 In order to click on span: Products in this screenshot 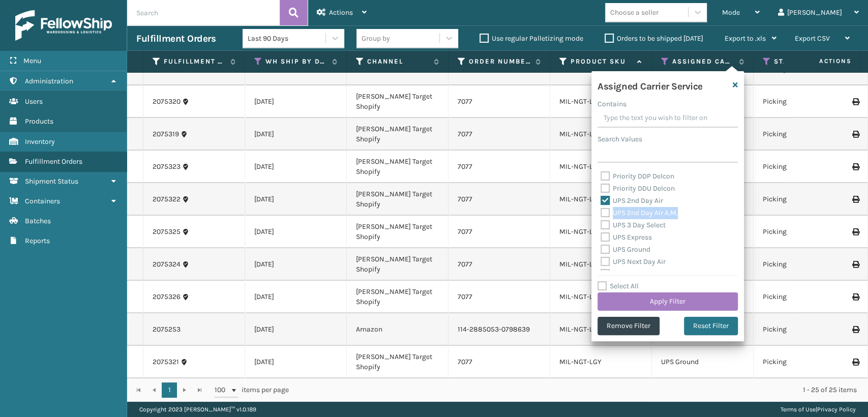, I will do `click(39, 121)`.